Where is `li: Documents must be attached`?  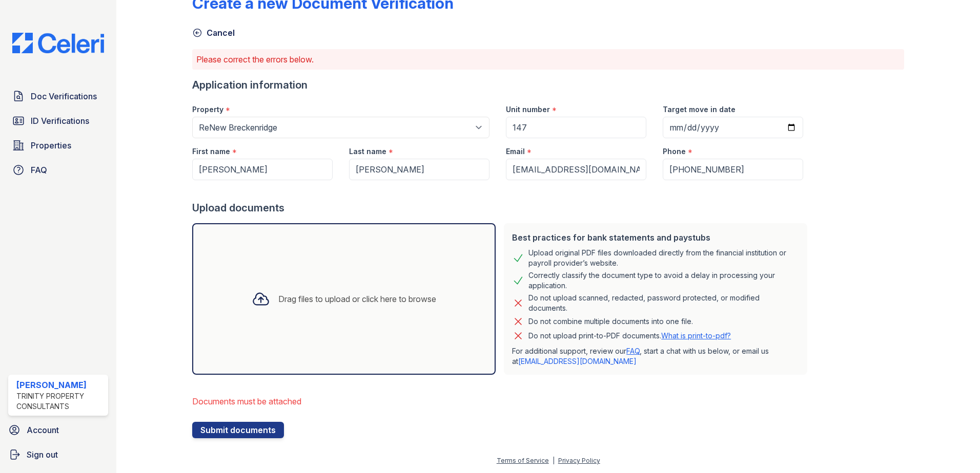
li: Documents must be attached is located at coordinates (502, 402).